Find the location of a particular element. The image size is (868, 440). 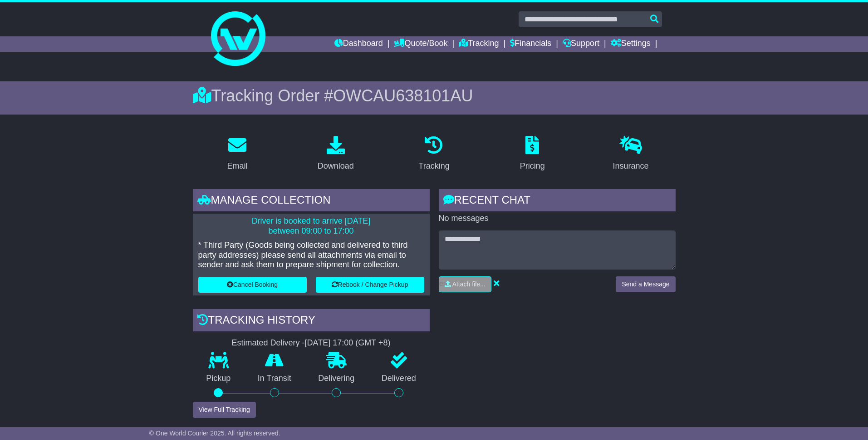

div: Manage collection is located at coordinates (311, 201).